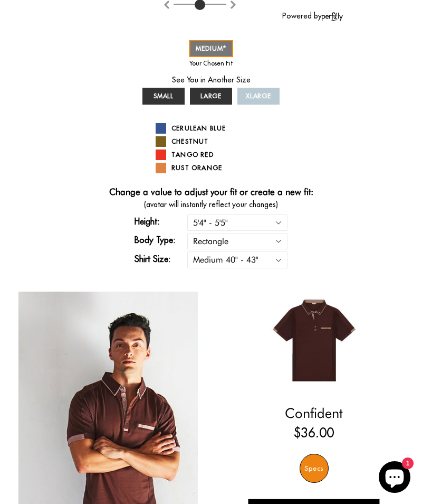 Image resolution: width=422 pixels, height=504 pixels. What do you see at coordinates (211, 48) in the screenshot?
I see `span: MEDIUM` at bounding box center [211, 48].